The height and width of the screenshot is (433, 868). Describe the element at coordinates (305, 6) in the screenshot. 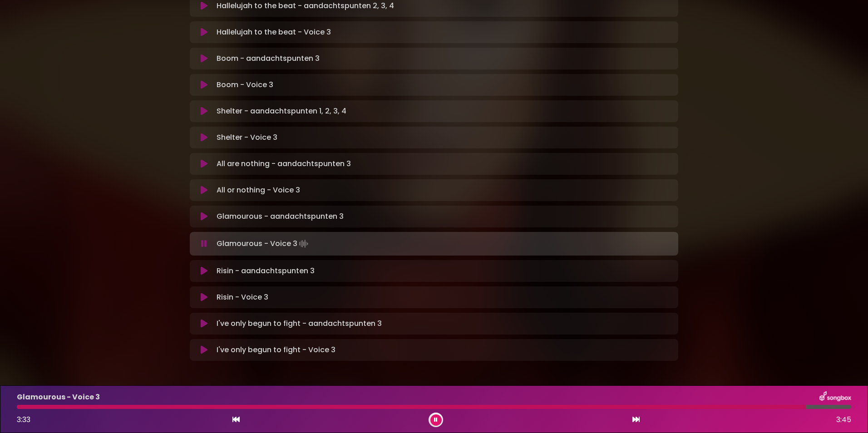

I see `p: Hallelujah to the beat - aandachtspunten 2, 3, 4` at that location.